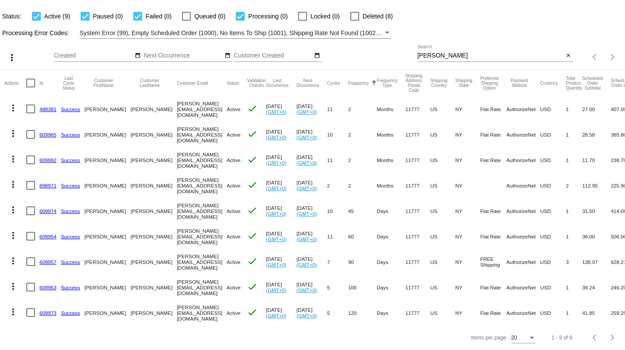 The width and height of the screenshot is (625, 350). What do you see at coordinates (597, 109) in the screenshot?
I see `mat-cell: 27.00` at bounding box center [597, 109].